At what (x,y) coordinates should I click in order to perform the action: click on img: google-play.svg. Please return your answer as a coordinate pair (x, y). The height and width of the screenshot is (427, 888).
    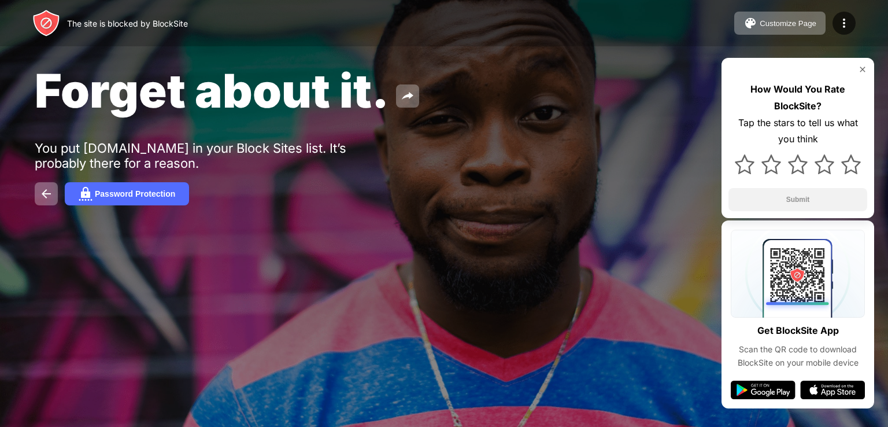
    Looking at the image, I should click on (764, 390).